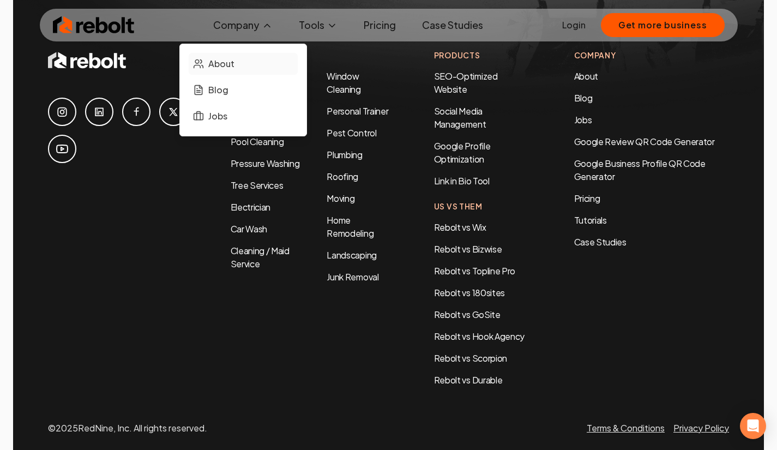  I want to click on a: Rebolt vs Wix, so click(460, 227).